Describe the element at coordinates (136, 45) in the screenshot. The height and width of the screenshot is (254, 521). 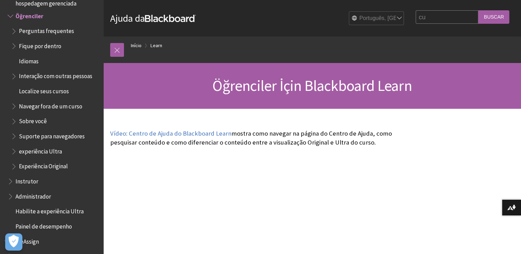
I see `a: Início` at that location.